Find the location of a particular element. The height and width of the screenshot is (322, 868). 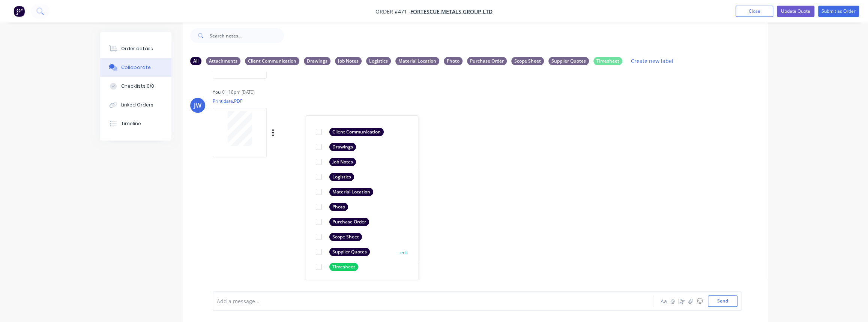

button: Checklists 0/0 is located at coordinates (136, 86).